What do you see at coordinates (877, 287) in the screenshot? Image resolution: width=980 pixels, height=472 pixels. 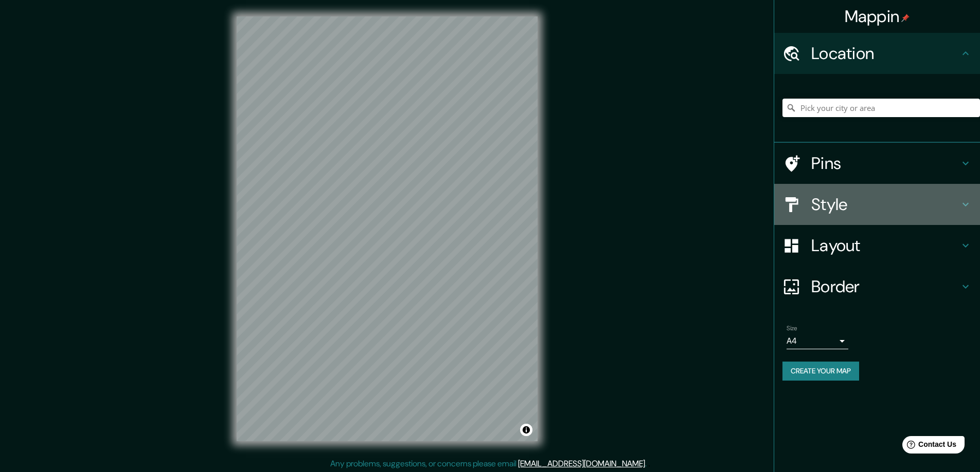 I see `div: Border` at bounding box center [877, 287].